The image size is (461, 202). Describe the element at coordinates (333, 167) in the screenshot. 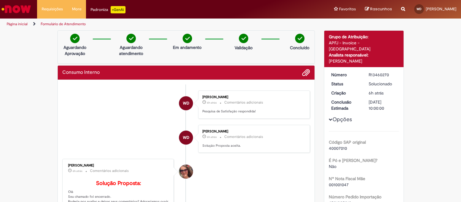

I see `span: Não` at that location.